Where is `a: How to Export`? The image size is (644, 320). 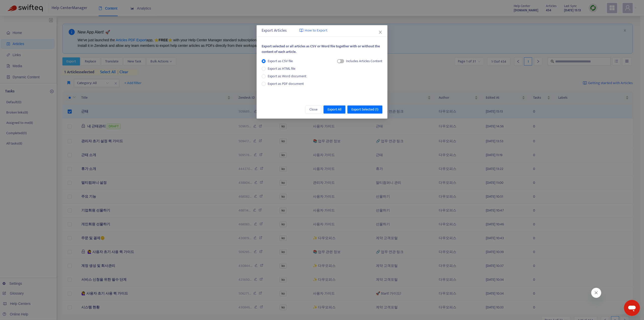
a: How to Export is located at coordinates (313, 30).